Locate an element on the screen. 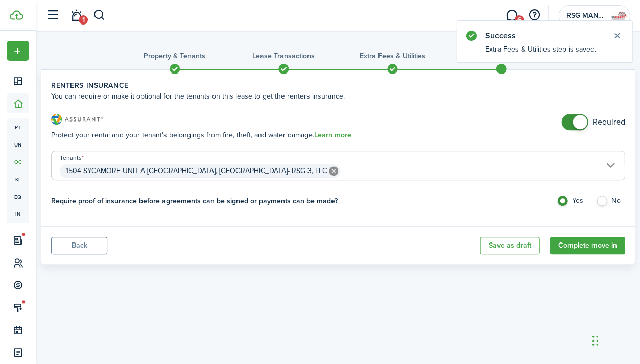 This screenshot has width=640, height=364. a: Learn more is located at coordinates (332, 135).